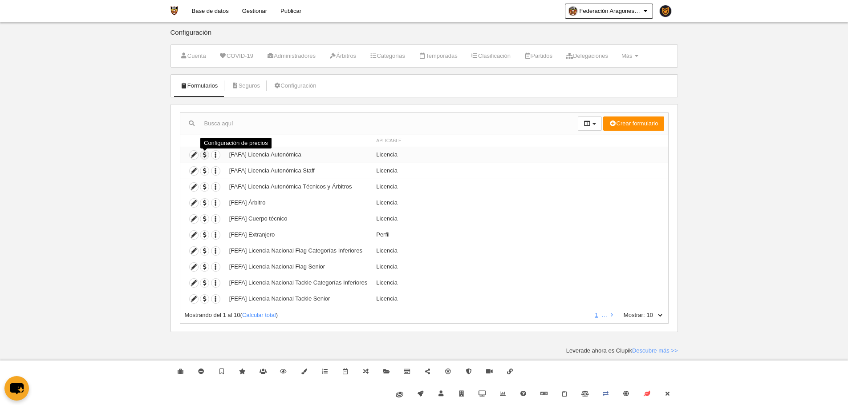 This screenshot has height=405, width=848. I want to click on a: Calcular total, so click(259, 315).